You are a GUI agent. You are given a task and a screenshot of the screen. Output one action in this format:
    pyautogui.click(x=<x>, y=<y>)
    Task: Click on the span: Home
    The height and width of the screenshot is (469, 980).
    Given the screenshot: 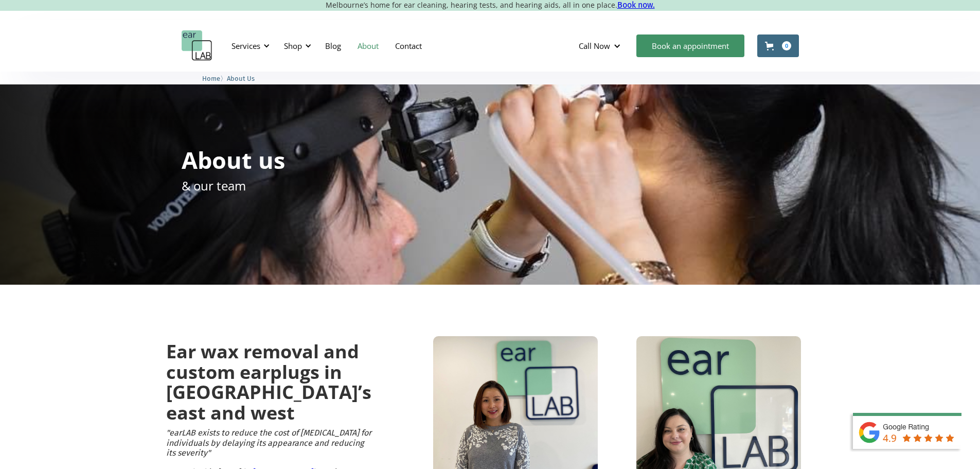 What is the action you would take?
    pyautogui.click(x=211, y=78)
    